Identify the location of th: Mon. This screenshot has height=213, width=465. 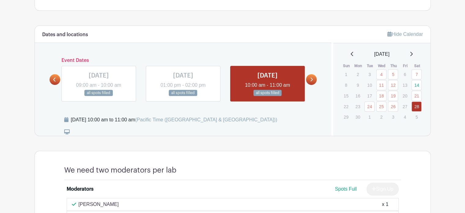
(358, 66).